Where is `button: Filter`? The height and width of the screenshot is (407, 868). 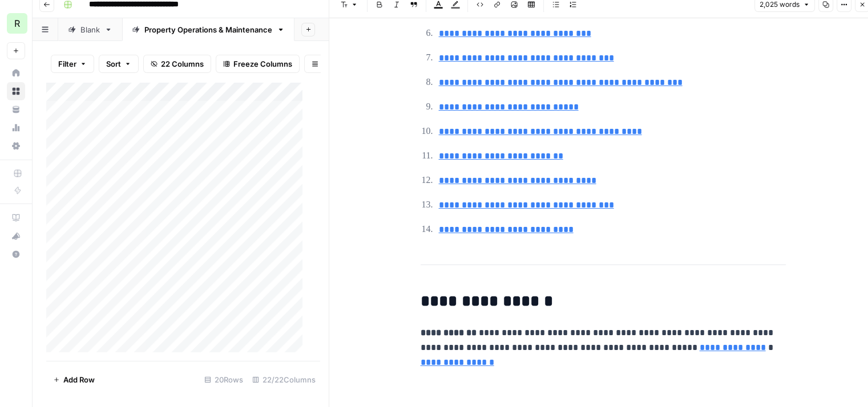
button: Filter is located at coordinates (72, 64).